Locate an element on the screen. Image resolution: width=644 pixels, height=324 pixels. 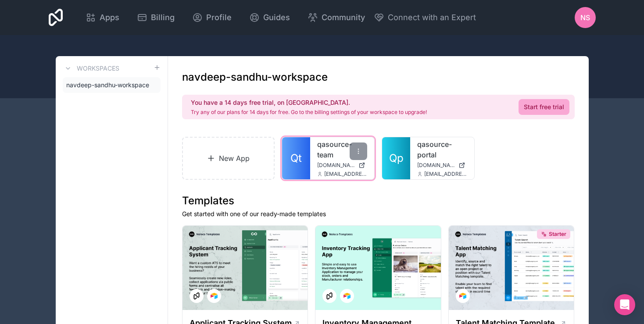
h1: navdeep-sandhu-workspace is located at coordinates (255, 77).